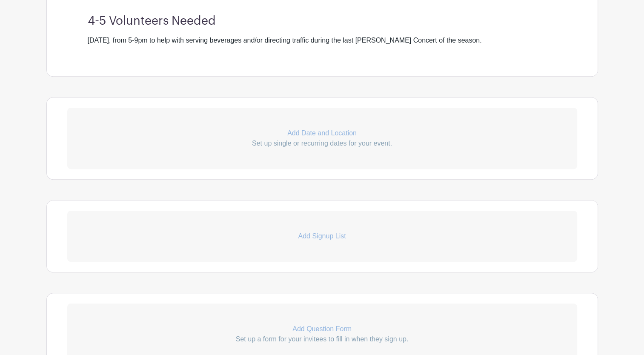  I want to click on p: Add Question Form, so click(322, 329).